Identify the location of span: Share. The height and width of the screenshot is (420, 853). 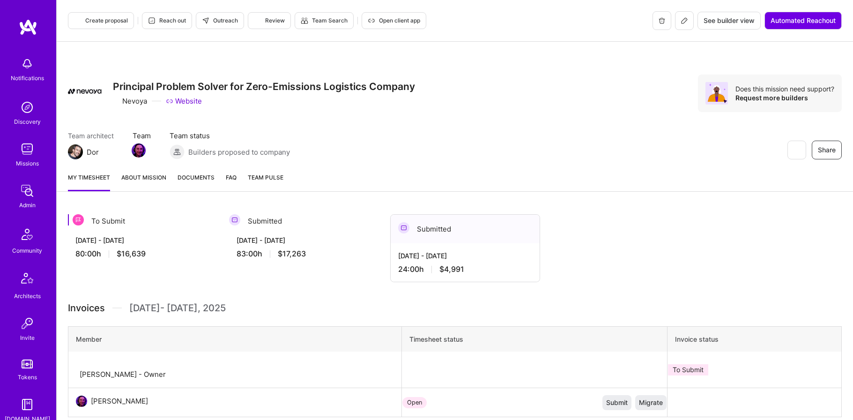
(827, 150).